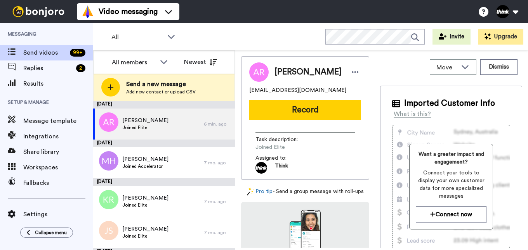 The width and height of the screenshot is (528, 250). Describe the element at coordinates (38, 12) in the screenshot. I see `img: bj-logo-header-white.svg` at that location.